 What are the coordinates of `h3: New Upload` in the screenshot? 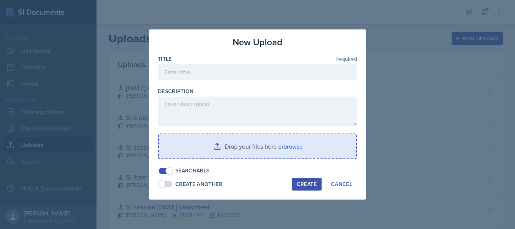 It's located at (258, 42).